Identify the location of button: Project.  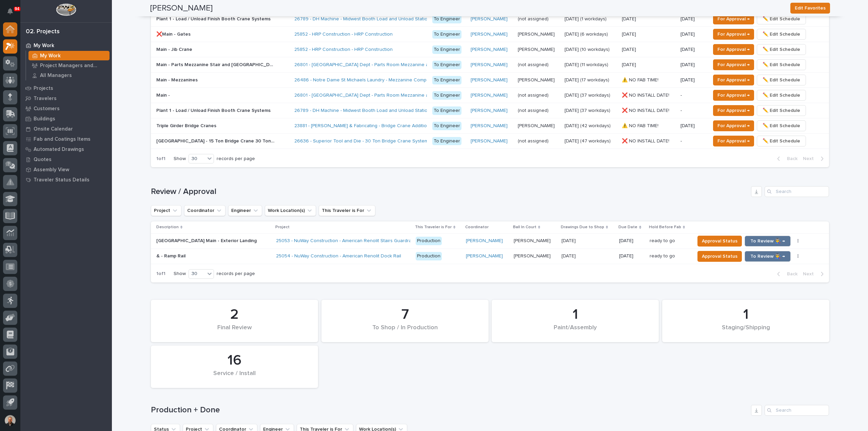
(167, 210).